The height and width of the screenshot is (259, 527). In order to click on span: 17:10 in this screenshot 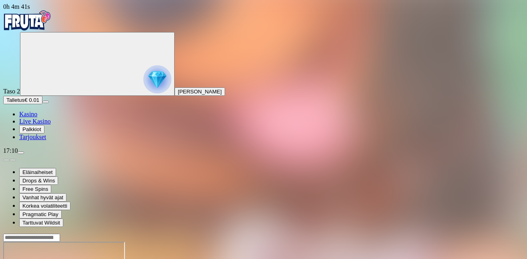, I will do `click(10, 150)`.